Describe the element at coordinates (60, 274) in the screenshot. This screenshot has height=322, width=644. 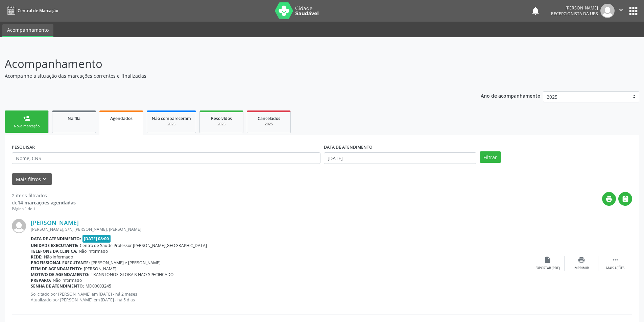
I see `b: Motivo de agendamento:` at that location.